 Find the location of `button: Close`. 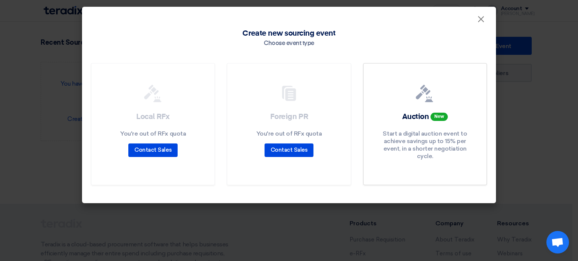

button: Close is located at coordinates (481, 20).